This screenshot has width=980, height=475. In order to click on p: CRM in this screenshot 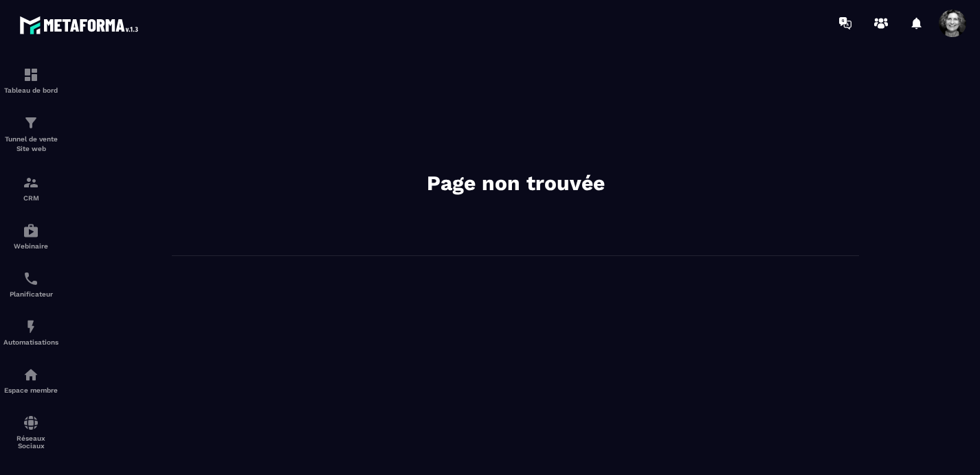, I will do `click(31, 198)`.